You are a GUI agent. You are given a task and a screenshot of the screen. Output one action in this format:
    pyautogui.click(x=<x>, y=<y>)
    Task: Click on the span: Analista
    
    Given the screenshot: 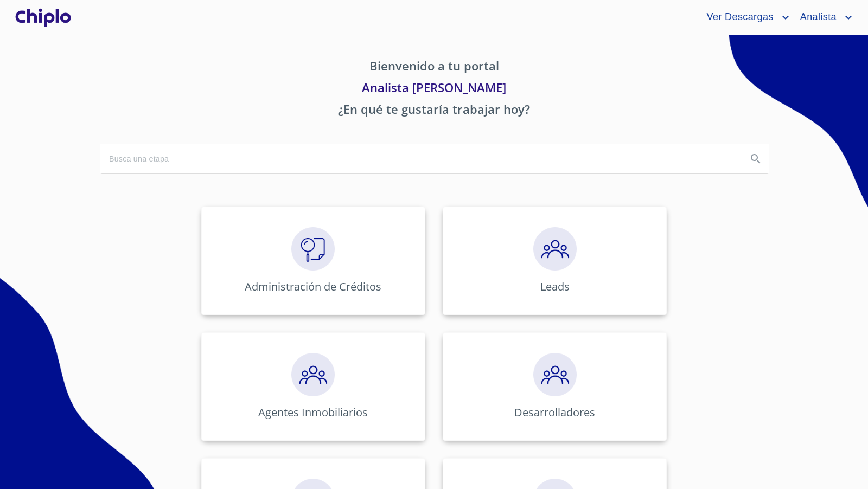 What is the action you would take?
    pyautogui.click(x=816, y=17)
    